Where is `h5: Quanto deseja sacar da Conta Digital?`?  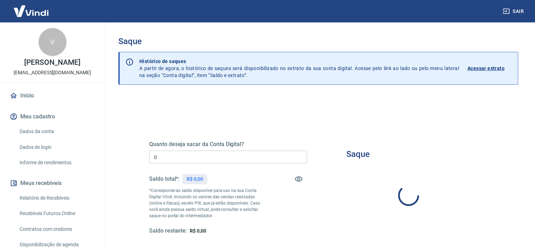 h5: Quanto deseja sacar da Conta Digital? is located at coordinates (228, 144).